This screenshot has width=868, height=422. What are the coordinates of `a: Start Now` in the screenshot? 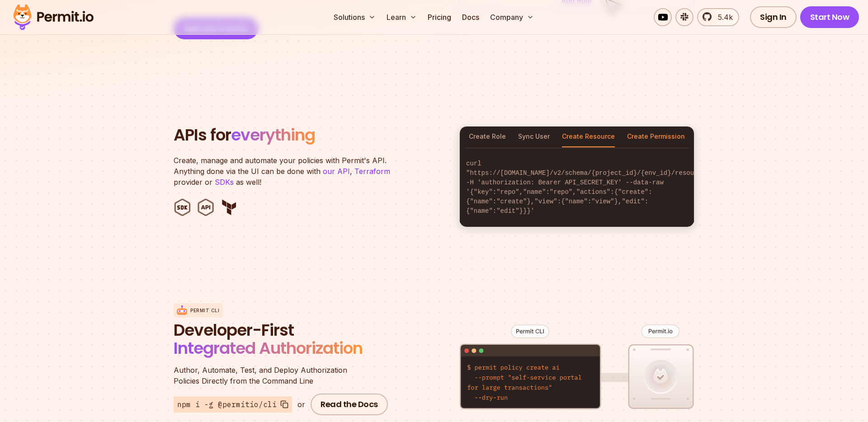 It's located at (829, 17).